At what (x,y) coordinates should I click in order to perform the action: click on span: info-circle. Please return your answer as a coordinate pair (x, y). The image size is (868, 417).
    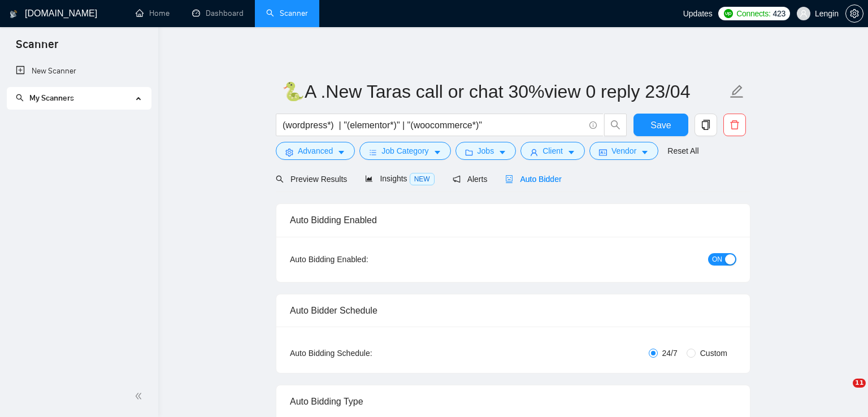
    Looking at the image, I should click on (593, 125).